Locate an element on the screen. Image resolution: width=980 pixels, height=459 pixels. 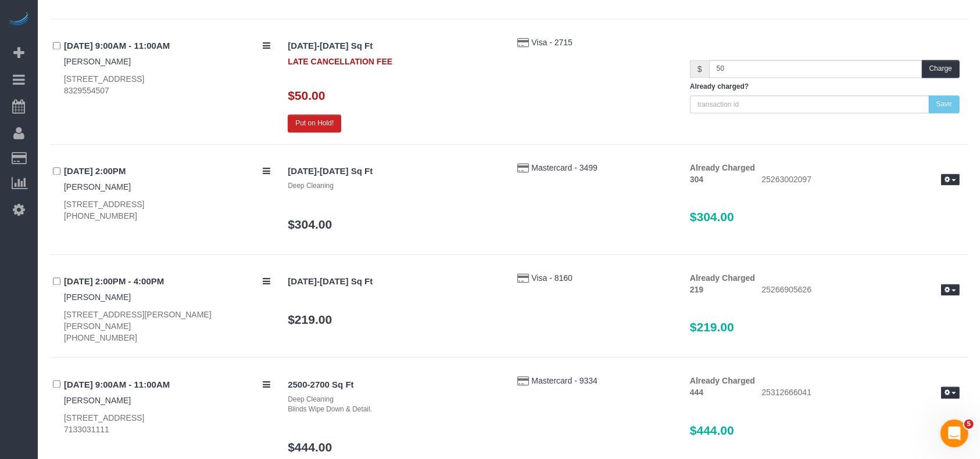
span: 5 is located at coordinates (969, 425).